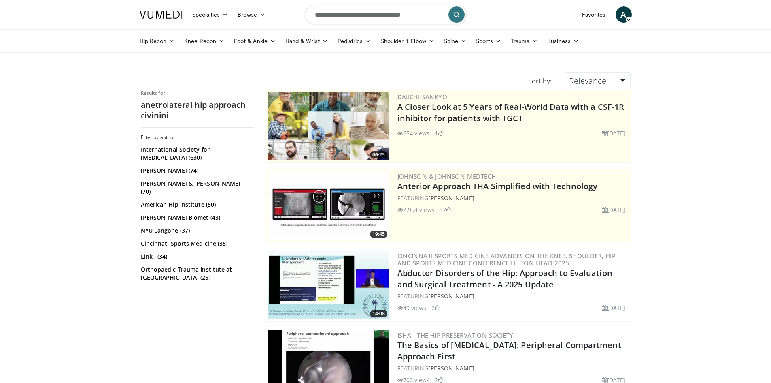  Describe the element at coordinates (507, 259) in the screenshot. I see `a: Cincinnati Sports Medicine Advances on the Knee, Shoulder, Hip and Sports Medicine Conference Hil...` at that location.